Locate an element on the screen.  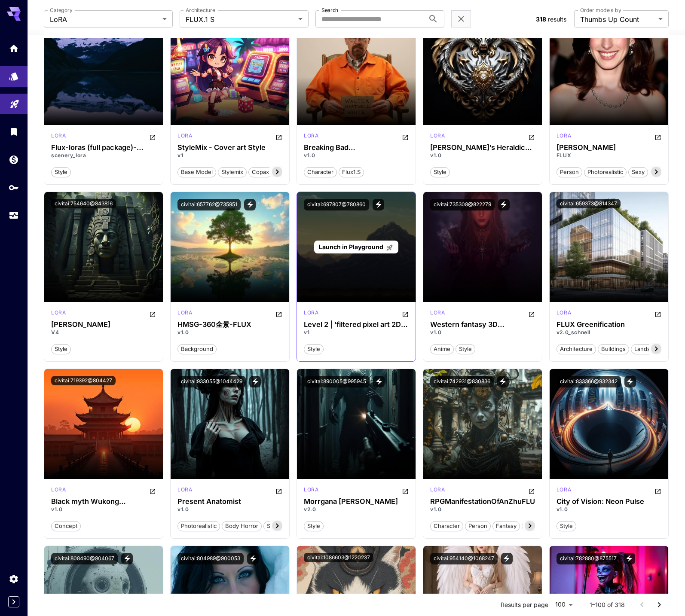
button: stylemix is located at coordinates (232, 172).